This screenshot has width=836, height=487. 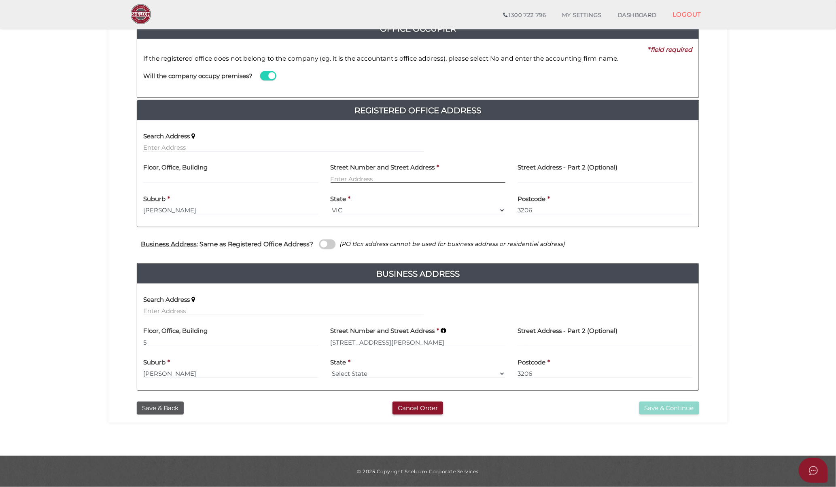 What do you see at coordinates (418, 29) in the screenshot?
I see `h4: Office Occupier` at bounding box center [418, 29].